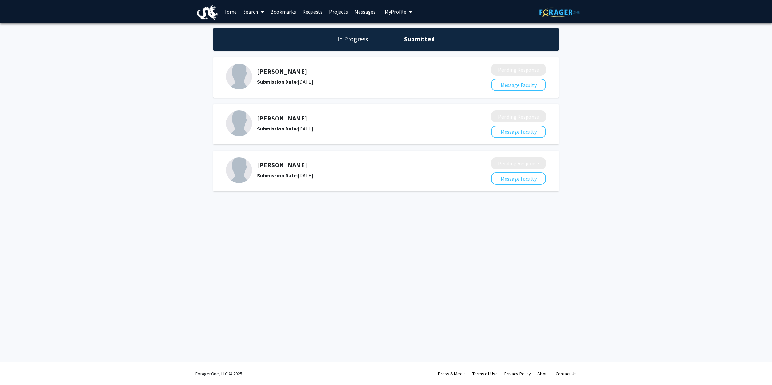 This screenshot has width=772, height=385. I want to click on a: Messages, so click(365, 12).